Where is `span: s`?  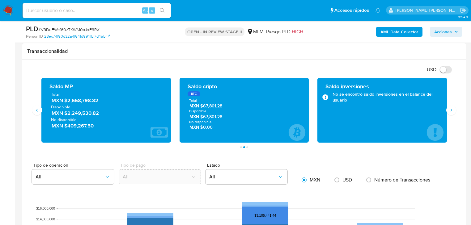
span: s is located at coordinates (152, 10).